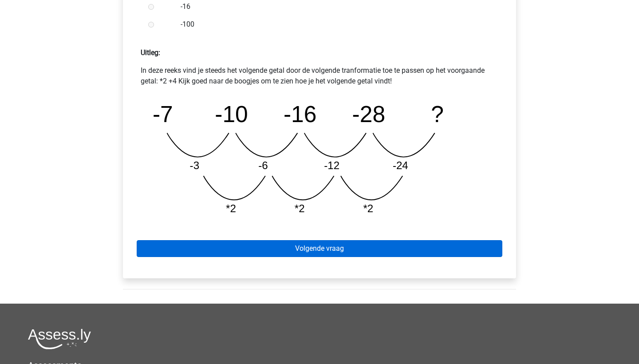 This screenshot has width=639, height=364. I want to click on a: Volgende vraag, so click(319, 248).